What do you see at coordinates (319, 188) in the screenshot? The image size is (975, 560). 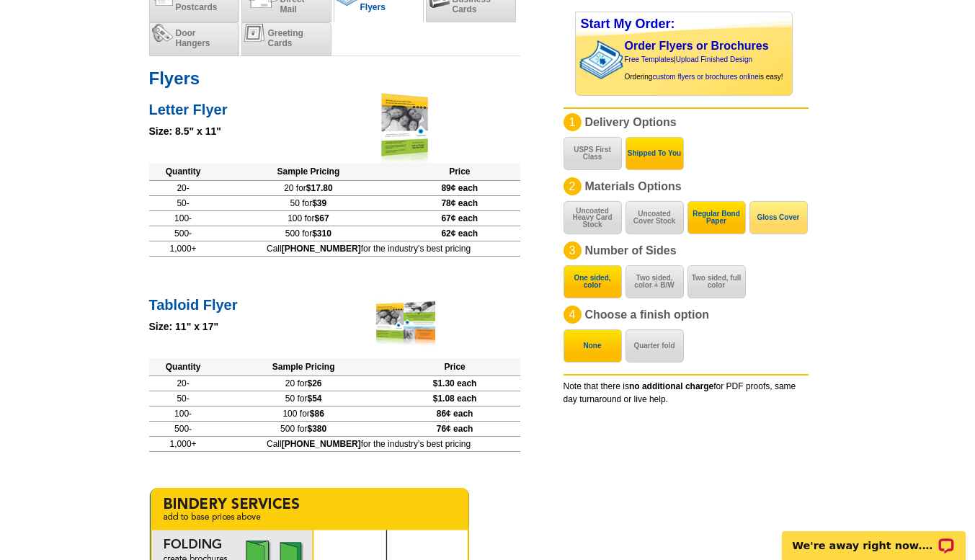 I see `span: $17.80` at bounding box center [319, 188].